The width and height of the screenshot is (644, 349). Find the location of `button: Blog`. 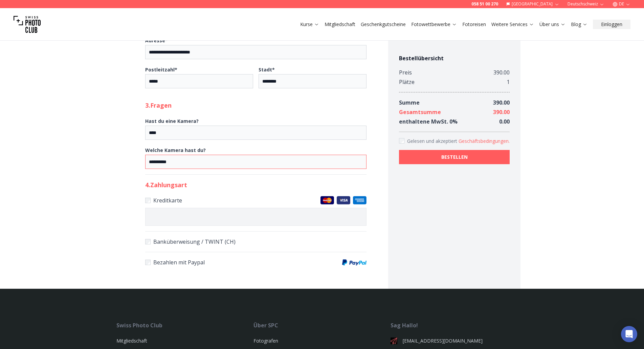

button: Blog is located at coordinates (579, 24).